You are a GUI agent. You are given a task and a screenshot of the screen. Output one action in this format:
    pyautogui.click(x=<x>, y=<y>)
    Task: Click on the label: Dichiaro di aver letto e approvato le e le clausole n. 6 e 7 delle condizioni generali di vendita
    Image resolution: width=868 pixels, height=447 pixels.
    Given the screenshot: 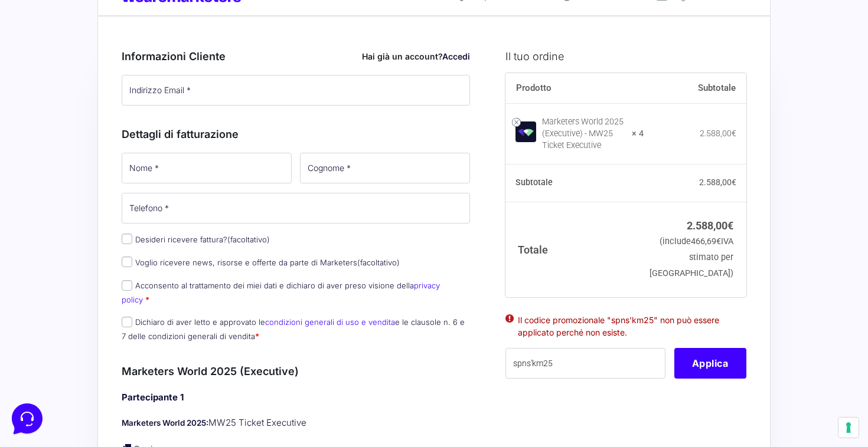 What is the action you would take?
    pyautogui.click(x=293, y=328)
    